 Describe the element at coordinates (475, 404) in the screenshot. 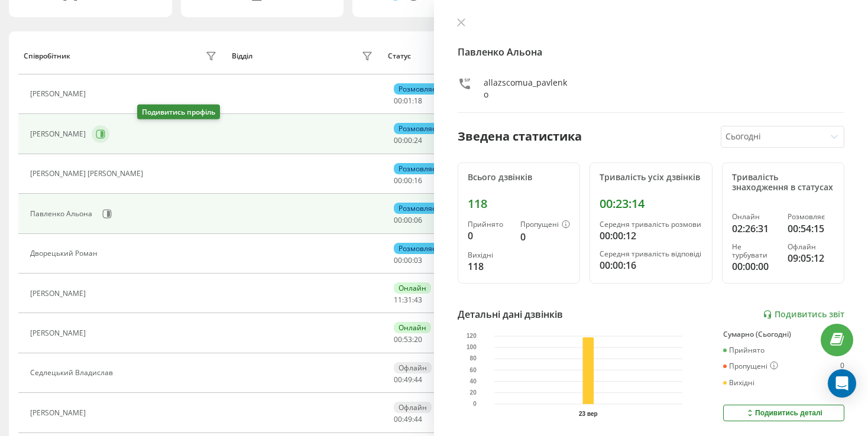

I see `text: 0` at that location.